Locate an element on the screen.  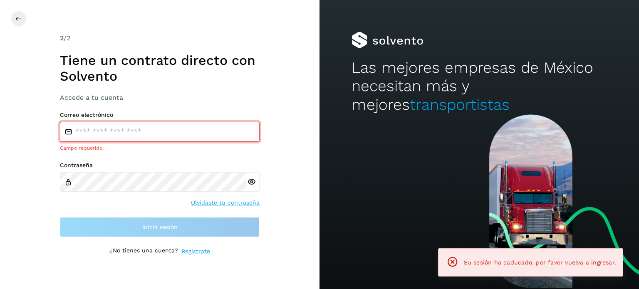
h3: Accede a tu cuenta is located at coordinates (160, 97).